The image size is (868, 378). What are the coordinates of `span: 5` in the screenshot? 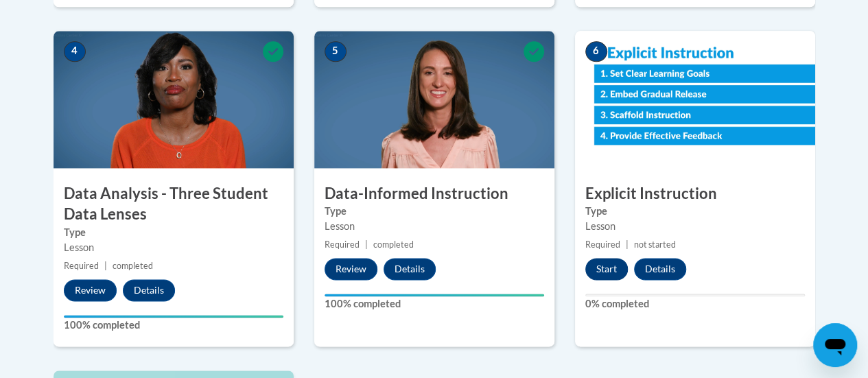 It's located at (336, 51).